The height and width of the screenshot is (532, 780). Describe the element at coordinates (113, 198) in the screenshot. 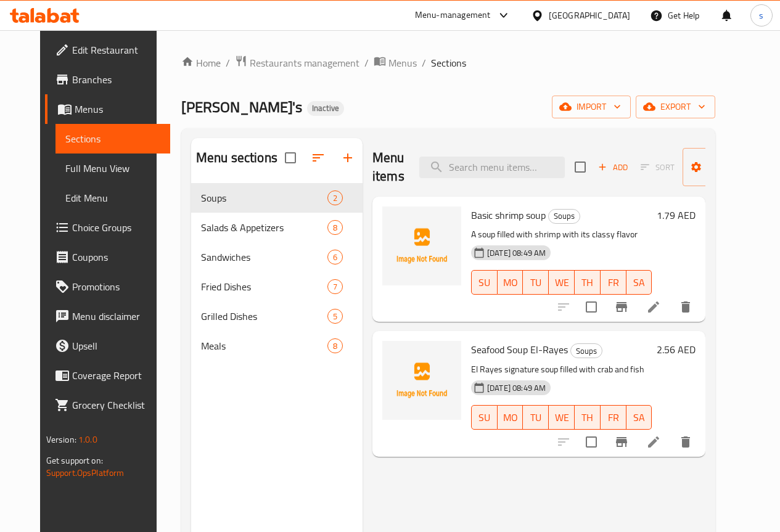

I see `a: Edit Menu` at that location.